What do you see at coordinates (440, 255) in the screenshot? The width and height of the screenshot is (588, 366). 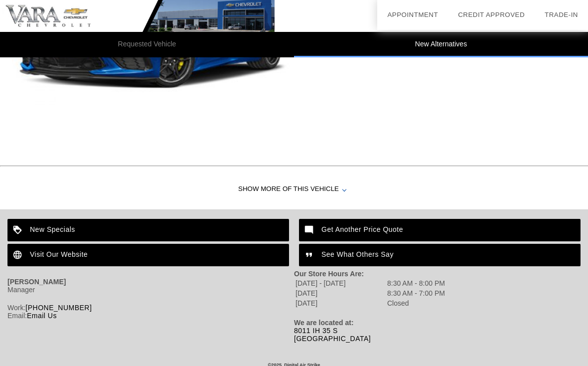 I see `div: See What Others Say` at bounding box center [440, 255].